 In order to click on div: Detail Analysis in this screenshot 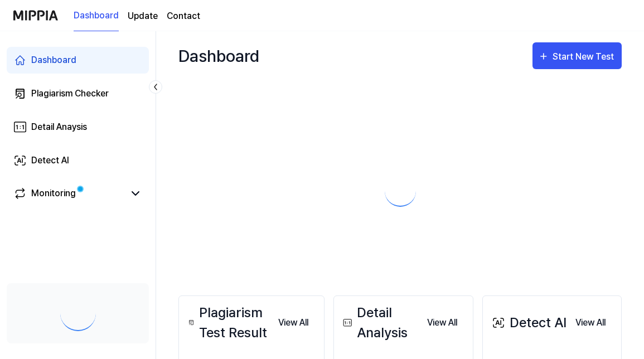, I will do `click(379, 322)`.